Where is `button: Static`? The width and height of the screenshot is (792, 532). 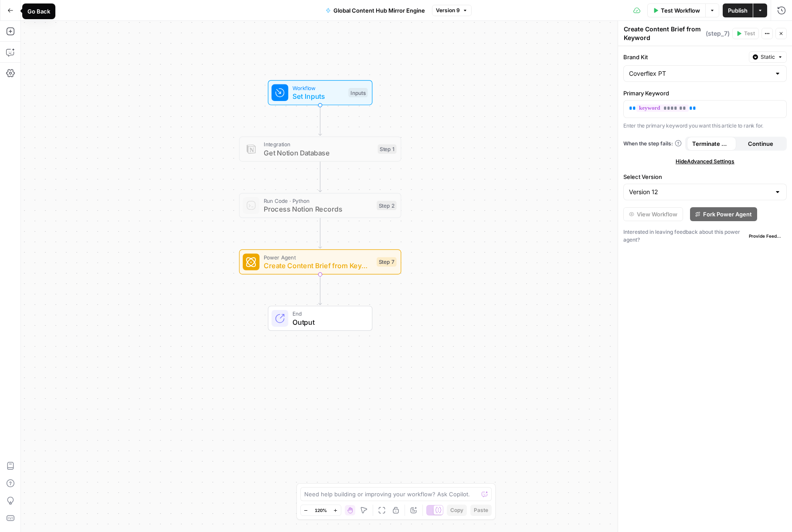 button: Static is located at coordinates (768, 57).